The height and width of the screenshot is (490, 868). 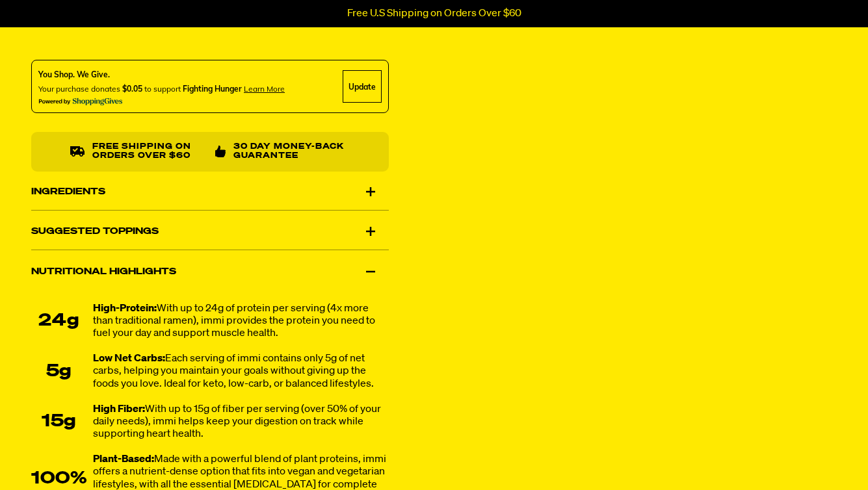 I want to click on div: Nutritional Highlights, so click(x=210, y=271).